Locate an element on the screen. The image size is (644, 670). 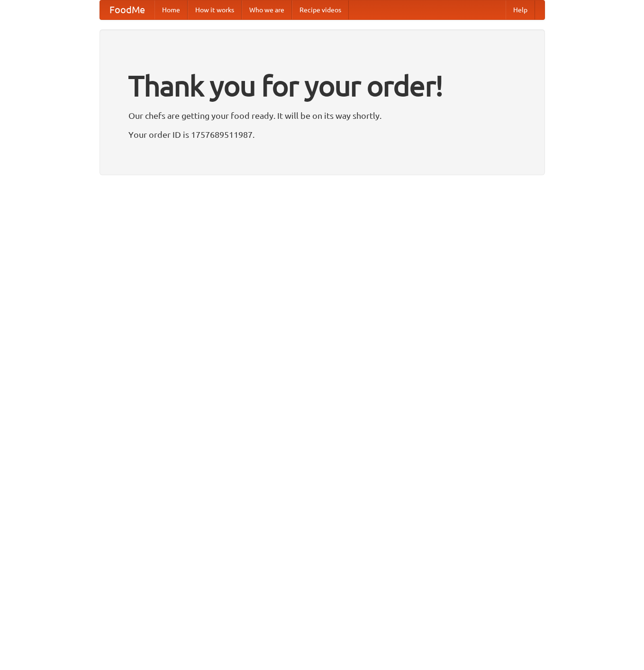
a: Home is located at coordinates (171, 10).